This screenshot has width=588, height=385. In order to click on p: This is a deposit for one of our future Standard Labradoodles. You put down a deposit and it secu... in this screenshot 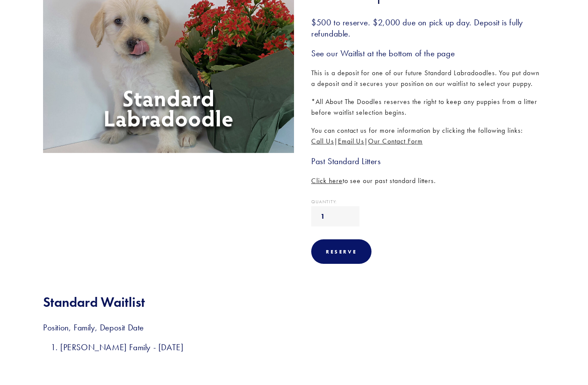, I will do `click(428, 79)`.